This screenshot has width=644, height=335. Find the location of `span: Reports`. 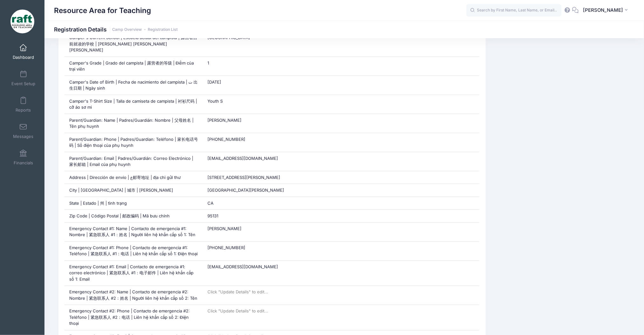

span: Reports is located at coordinates (23, 110).